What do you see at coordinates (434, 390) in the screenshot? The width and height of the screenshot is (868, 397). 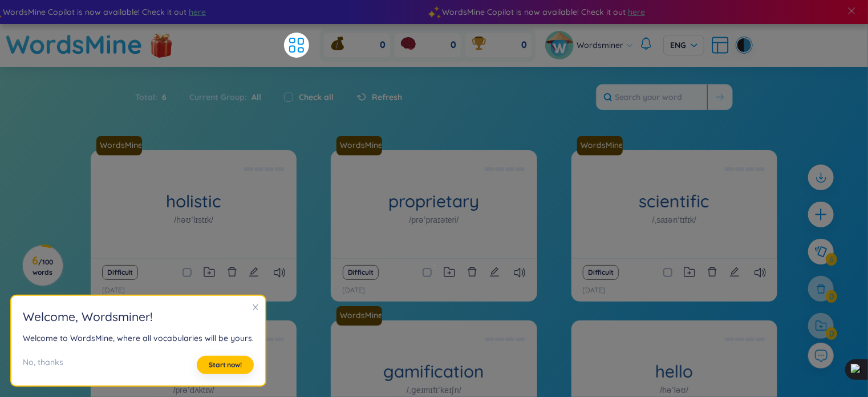 I see `h1: /ˌɡeɪmɪfɪˈkeɪʃn/` at bounding box center [434, 390].